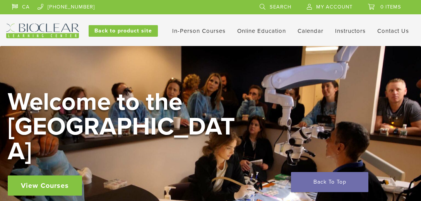 The width and height of the screenshot is (421, 201). What do you see at coordinates (391, 7) in the screenshot?
I see `span: 0 items` at bounding box center [391, 7].